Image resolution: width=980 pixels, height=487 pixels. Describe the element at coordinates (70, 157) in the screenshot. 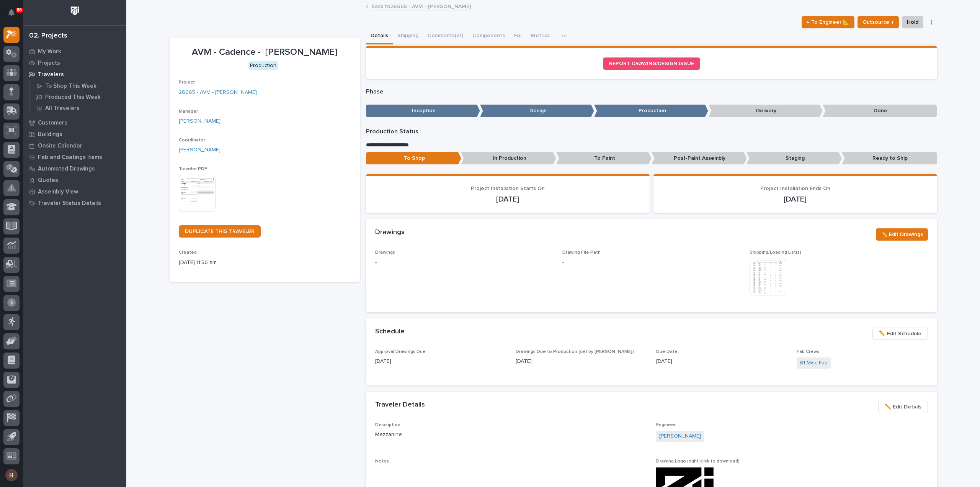

I see `p: Fab and Coatings Items` at that location.